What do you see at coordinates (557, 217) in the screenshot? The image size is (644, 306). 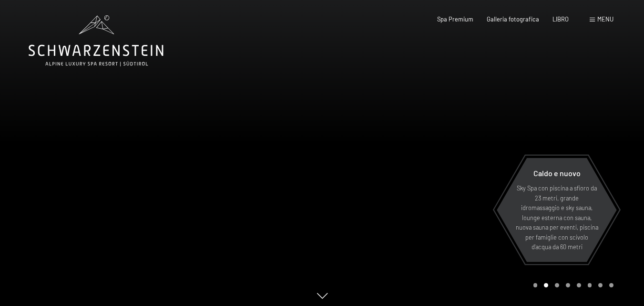 I see `font: Sky Spa con piscina a sfioro da 23 metri, grande idromassaggio e sky sauna, lounge esterna con sa...` at bounding box center [557, 217].